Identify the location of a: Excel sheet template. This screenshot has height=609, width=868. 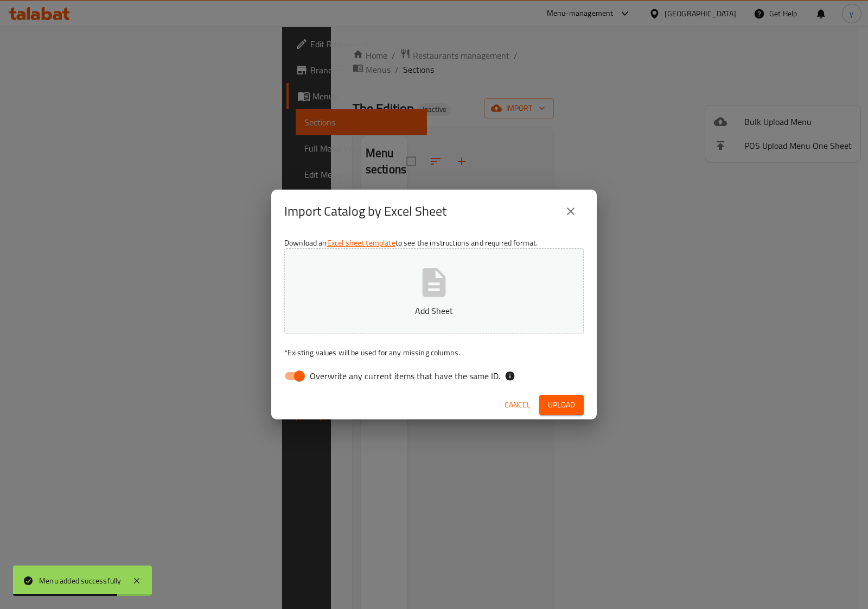
(362, 242).